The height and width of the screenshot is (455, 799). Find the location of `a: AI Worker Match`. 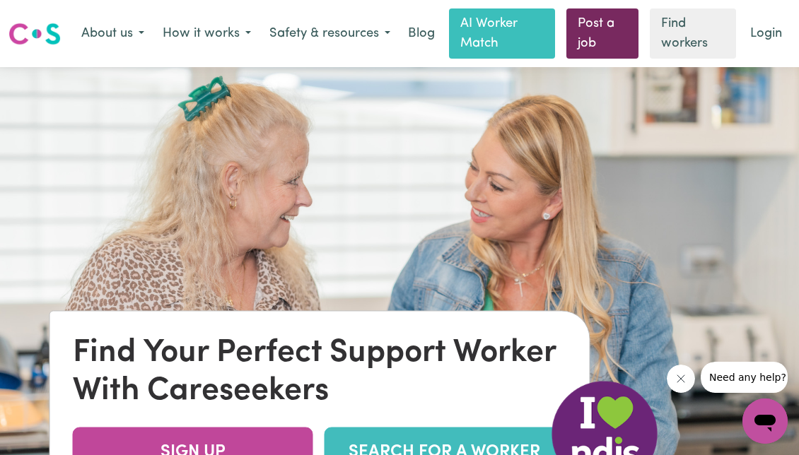

a: AI Worker Match is located at coordinates (502, 33).